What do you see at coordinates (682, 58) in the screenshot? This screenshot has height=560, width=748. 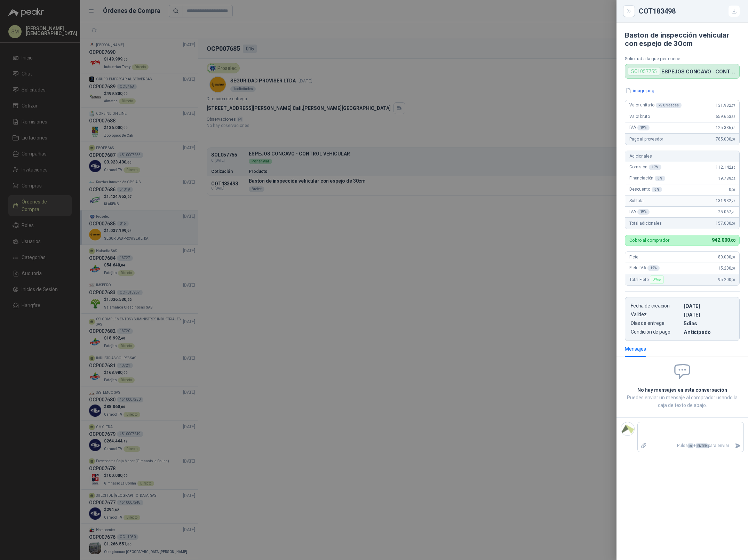 I see `p: Solicitud a la que pertenece` at bounding box center [682, 58].